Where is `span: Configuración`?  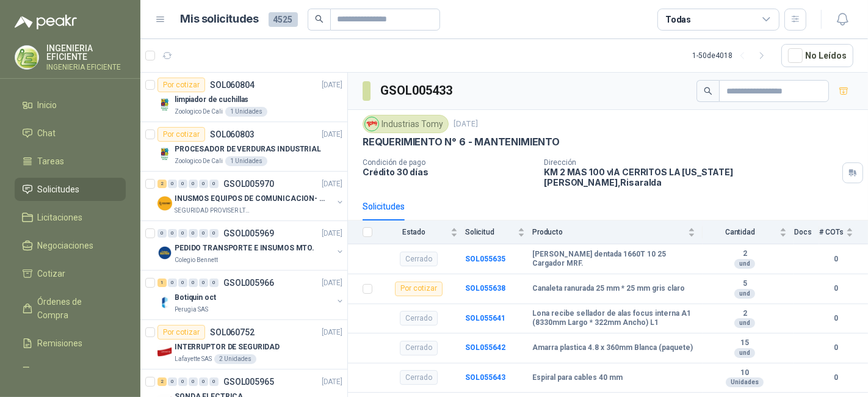 span: Configuración is located at coordinates (65, 372).